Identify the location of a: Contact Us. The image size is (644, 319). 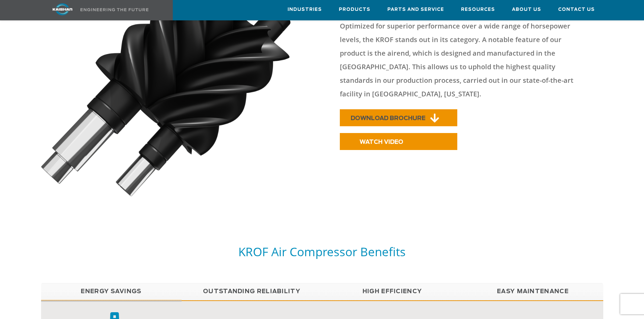
(577, 10).